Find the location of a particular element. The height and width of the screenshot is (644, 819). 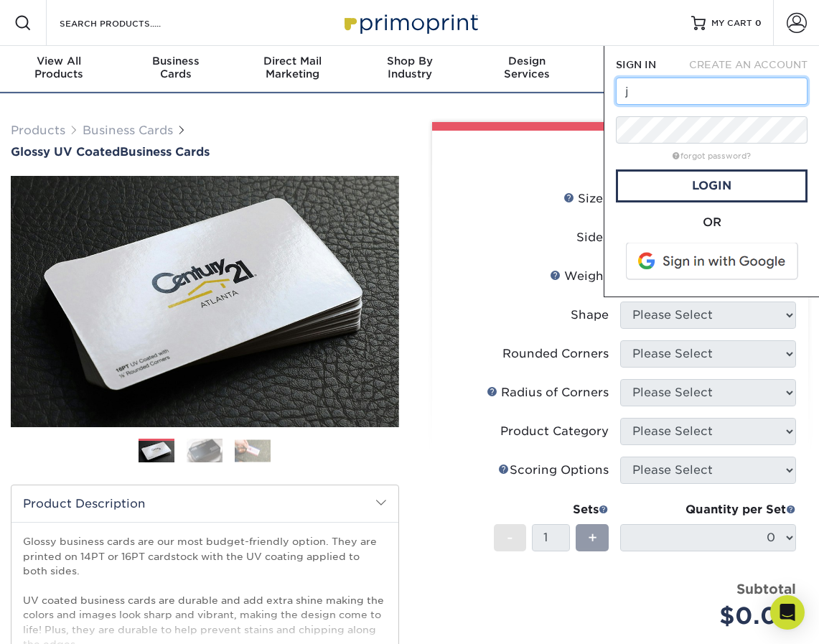

span: Business is located at coordinates (175, 61).